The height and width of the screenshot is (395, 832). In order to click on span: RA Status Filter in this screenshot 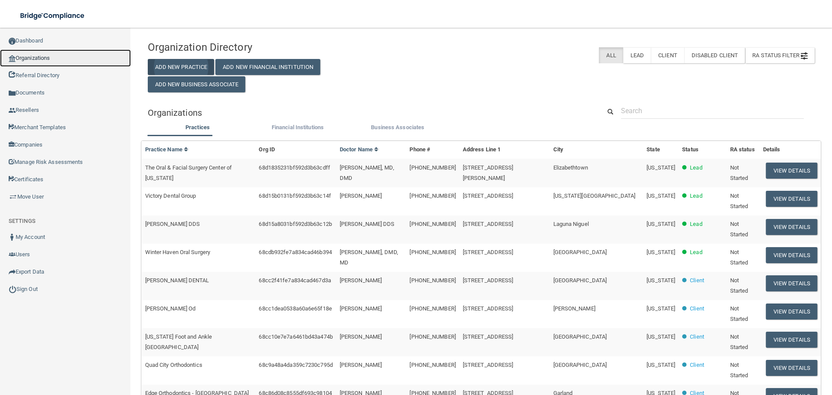, I will do `click(780, 55)`.